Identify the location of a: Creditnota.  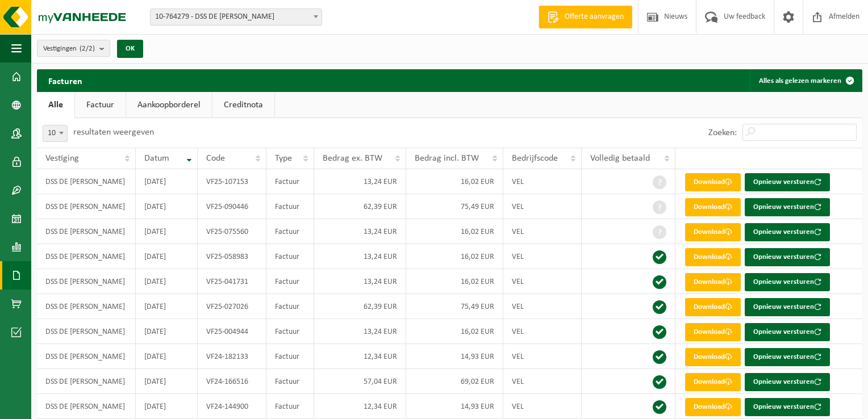
(243, 105).